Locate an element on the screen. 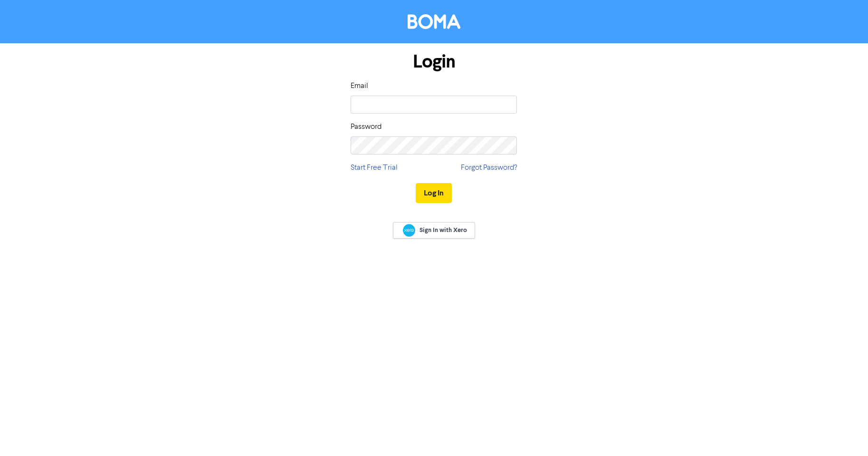 This screenshot has width=868, height=456. label: Email is located at coordinates (359, 86).